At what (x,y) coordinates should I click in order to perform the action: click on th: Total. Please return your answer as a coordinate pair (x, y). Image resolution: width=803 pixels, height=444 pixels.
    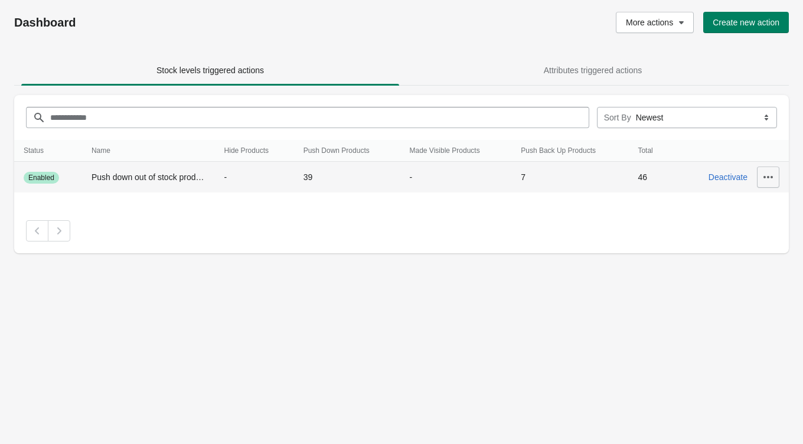
    Looking at the image, I should click on (650, 151).